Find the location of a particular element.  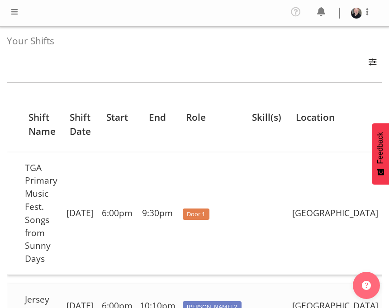

h4: Your Shifts is located at coordinates (194, 41).